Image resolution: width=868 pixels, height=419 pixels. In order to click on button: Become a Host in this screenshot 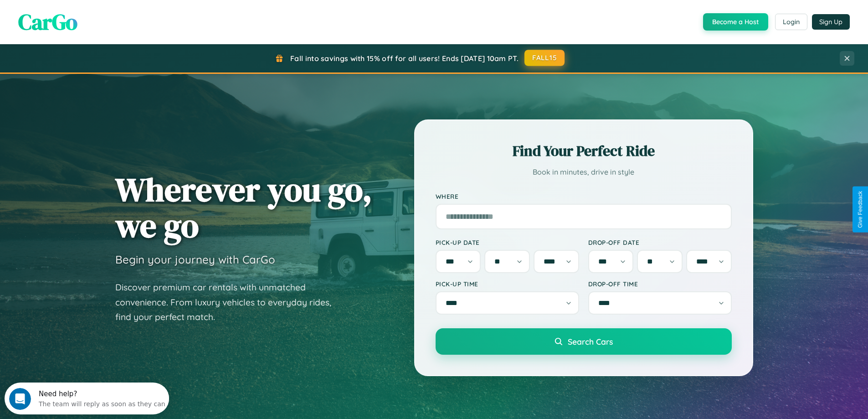, I will do `click(735, 22)`.